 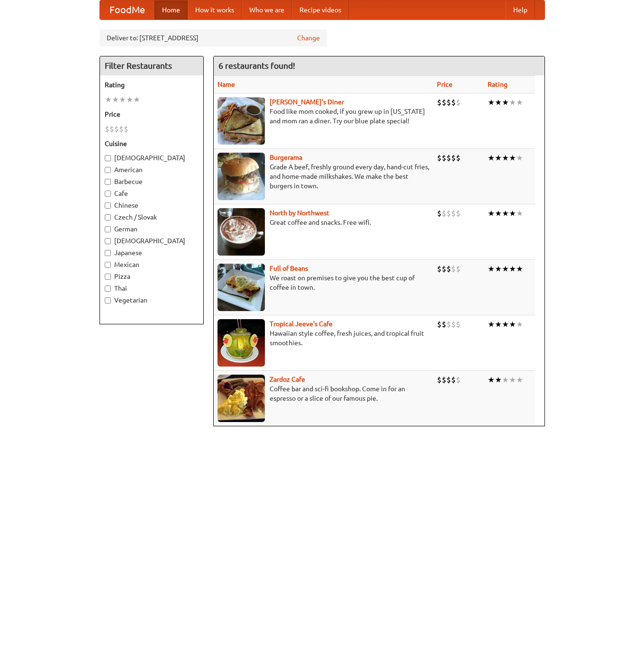 I want to click on label: Mexican, so click(x=152, y=265).